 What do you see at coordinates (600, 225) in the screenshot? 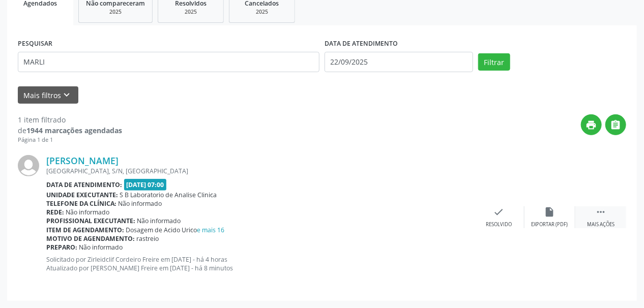
I see `div: Mais ações` at bounding box center [600, 225].